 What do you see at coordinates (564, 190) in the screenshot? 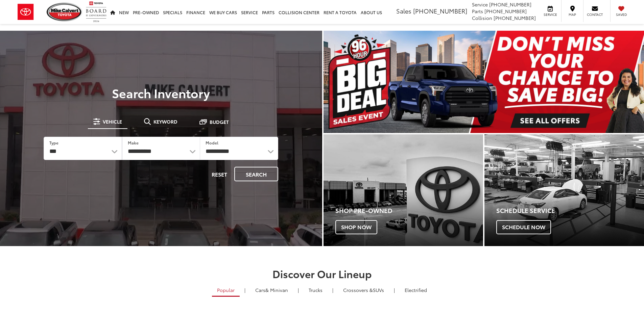
I see `a: Schedule Service Schedule Now` at bounding box center [564, 190].